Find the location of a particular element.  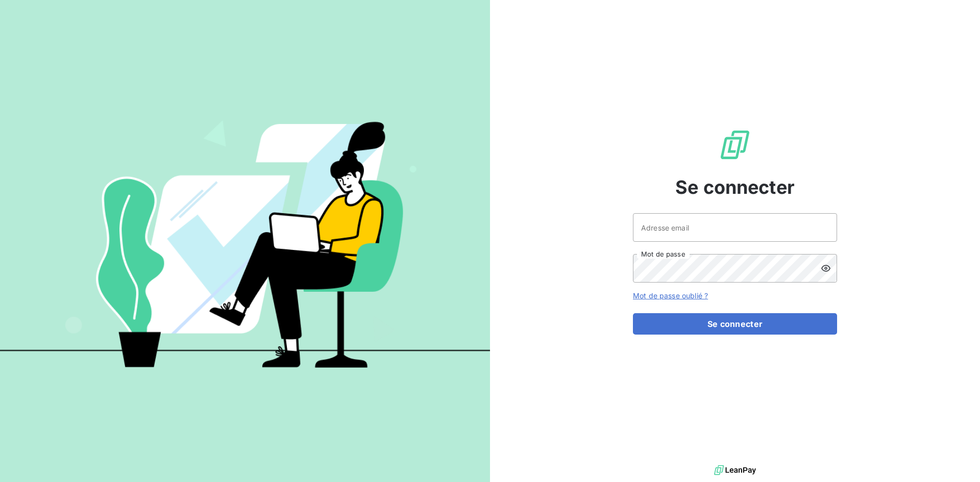

img: Logo LeanPay is located at coordinates (735, 145).